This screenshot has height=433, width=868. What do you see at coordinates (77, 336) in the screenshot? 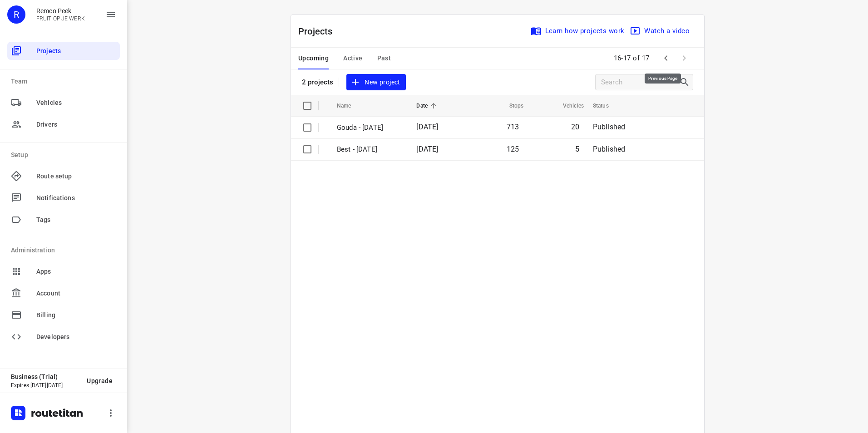
I see `span: Developers` at bounding box center [77, 336].